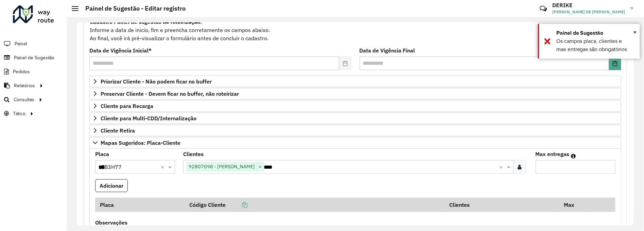  What do you see at coordinates (111, 186) in the screenshot?
I see `button: Adicionar` at bounding box center [111, 186].